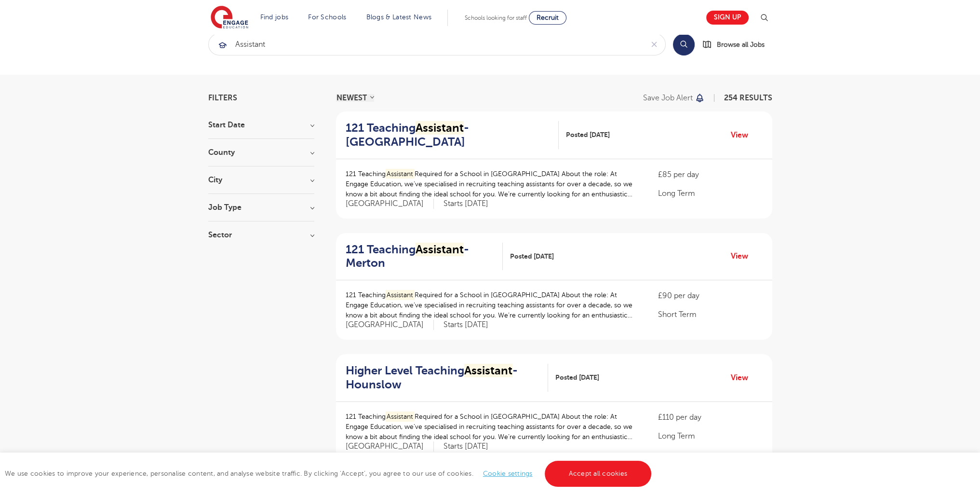 The image size is (980, 495). Describe the element at coordinates (508, 473) in the screenshot. I see `a: Cookie settings` at that location.